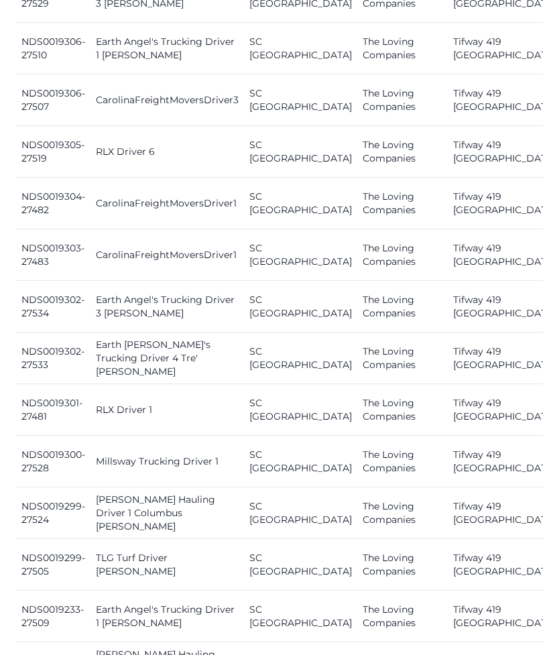 Image resolution: width=543 pixels, height=655 pixels. What do you see at coordinates (53, 49) in the screenshot?
I see `td: NDS0019306-27510` at bounding box center [53, 49].